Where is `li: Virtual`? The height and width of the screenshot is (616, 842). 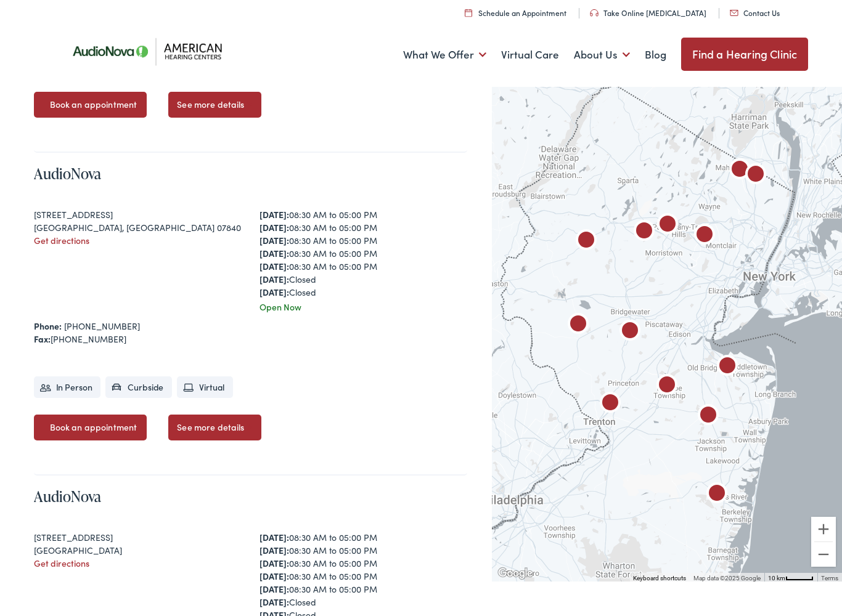 li: Virtual is located at coordinates (205, 386).